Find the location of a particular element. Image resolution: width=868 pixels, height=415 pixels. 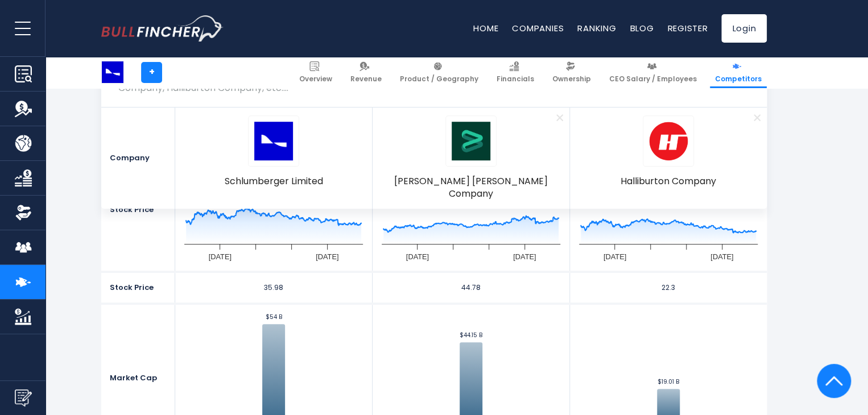

span: CEO Salary / Employees is located at coordinates (653, 79).